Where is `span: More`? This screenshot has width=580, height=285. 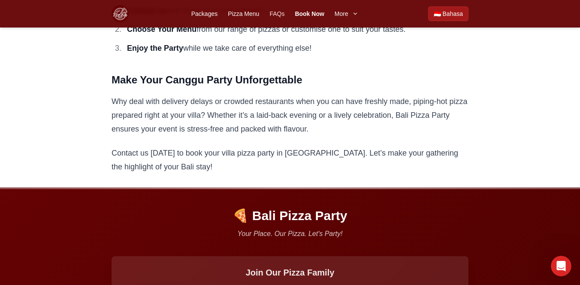
span: More is located at coordinates (342, 14).